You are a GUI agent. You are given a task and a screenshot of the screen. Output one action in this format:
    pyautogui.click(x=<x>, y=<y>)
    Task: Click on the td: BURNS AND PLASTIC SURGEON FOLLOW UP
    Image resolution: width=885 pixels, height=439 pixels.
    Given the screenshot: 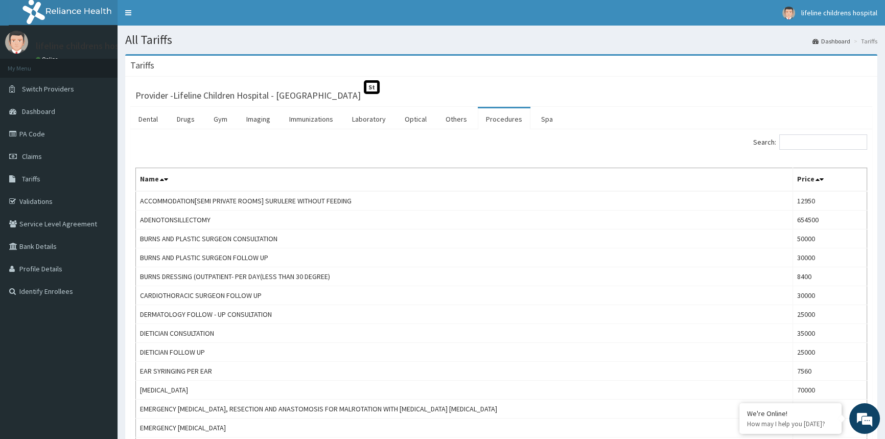 What is the action you would take?
    pyautogui.click(x=465, y=258)
    